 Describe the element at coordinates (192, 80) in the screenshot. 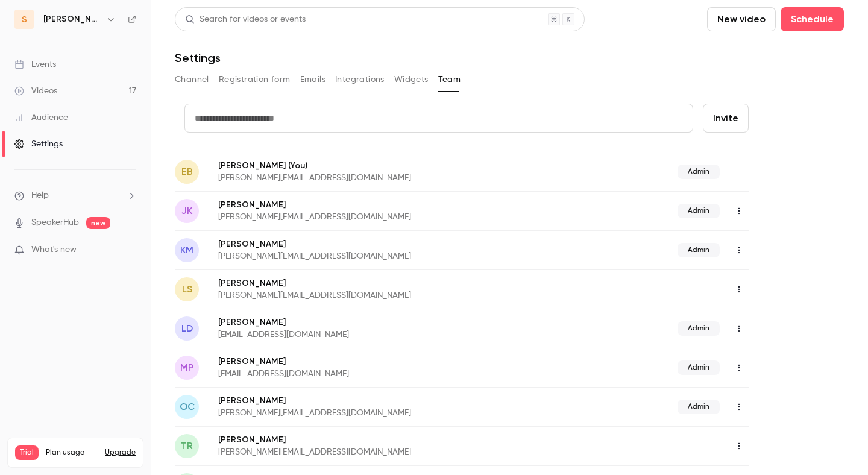

I see `button: Channel` at that location.